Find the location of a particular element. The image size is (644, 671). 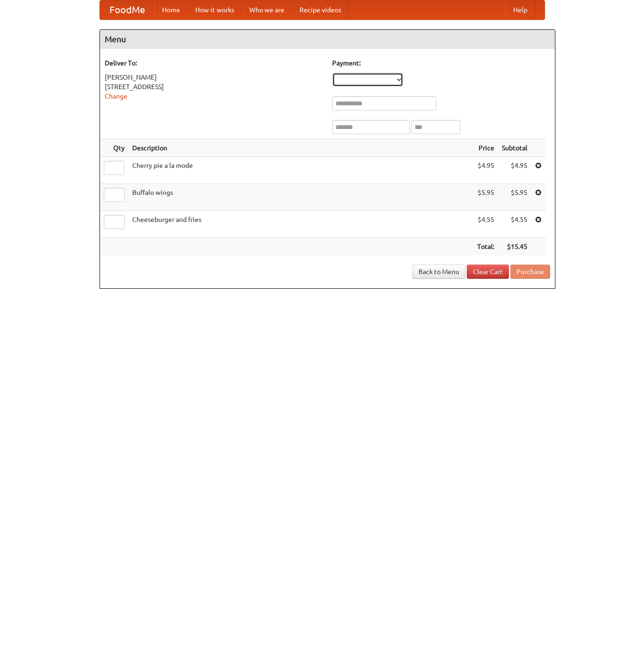

td: Cherry pie a la mode is located at coordinates (301, 170).